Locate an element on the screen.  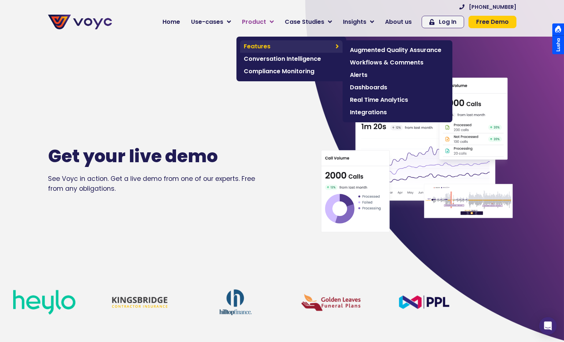
a: Compliance Monitoring is located at coordinates (291, 71).